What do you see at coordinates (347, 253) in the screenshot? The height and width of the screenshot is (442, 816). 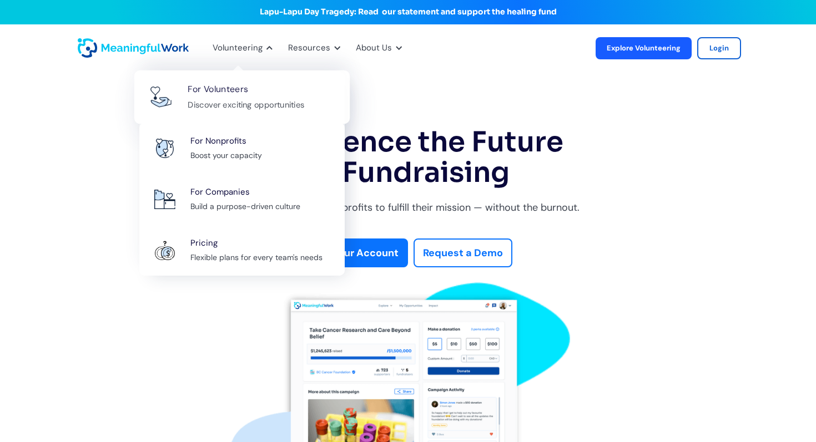 I see `a: Create Your Account` at bounding box center [347, 253].